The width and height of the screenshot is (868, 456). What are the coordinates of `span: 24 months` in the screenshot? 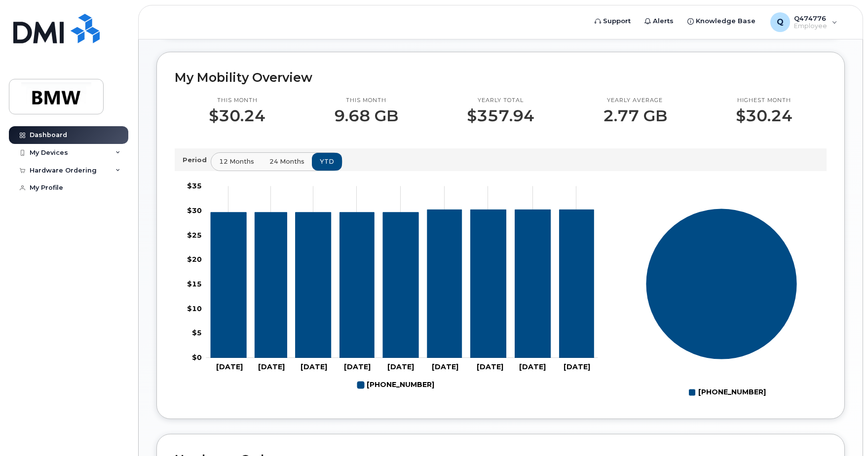 It's located at (287, 162).